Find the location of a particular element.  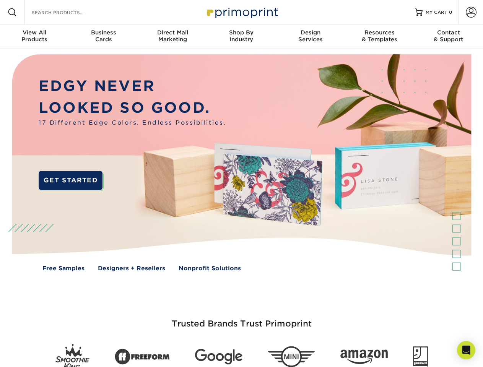

img: Google is located at coordinates (219, 357).